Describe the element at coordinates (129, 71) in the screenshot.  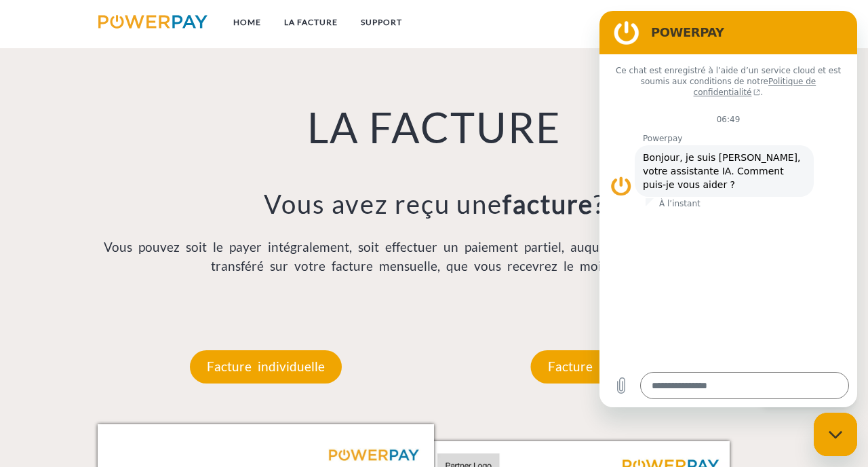
I see `p: Ce chat est enregistré à l’aide d’un service cloud et est soumis aux conditions de notre .` at that location.